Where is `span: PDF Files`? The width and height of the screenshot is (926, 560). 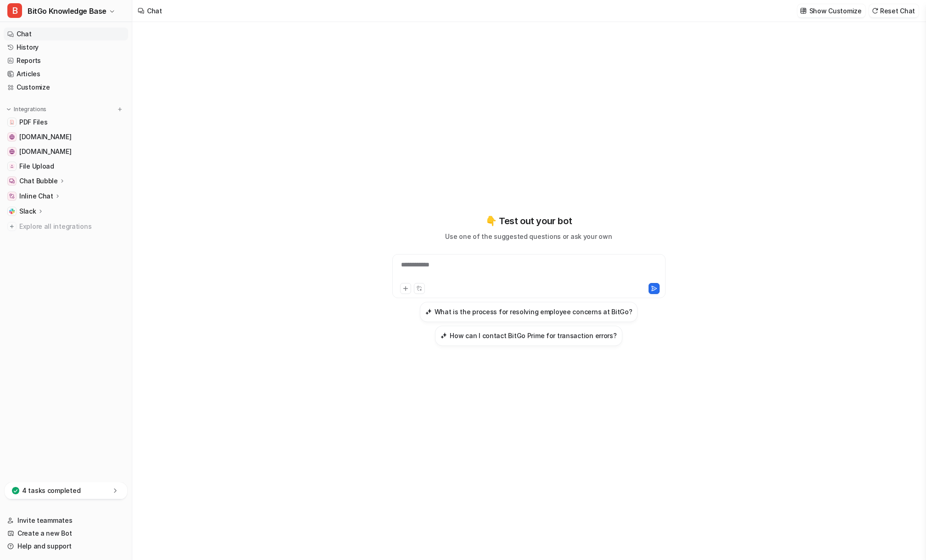 span: PDF Files is located at coordinates (33, 122).